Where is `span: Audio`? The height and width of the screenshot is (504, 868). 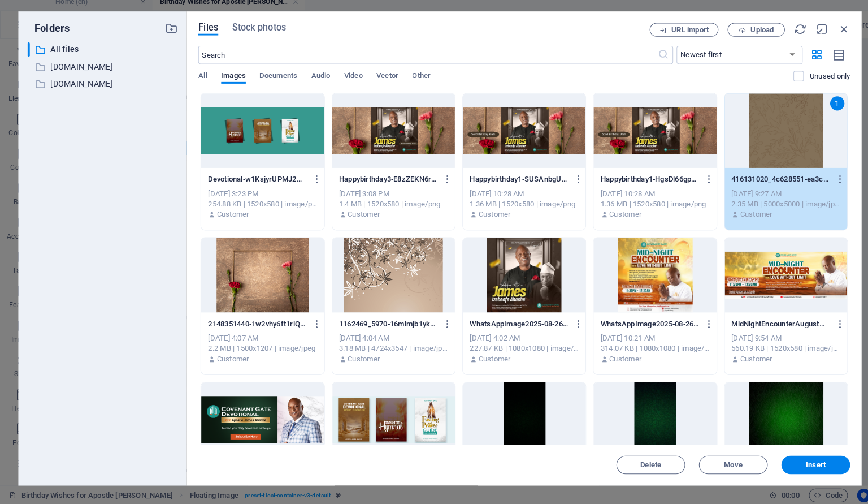 span: Audio is located at coordinates (316, 82).